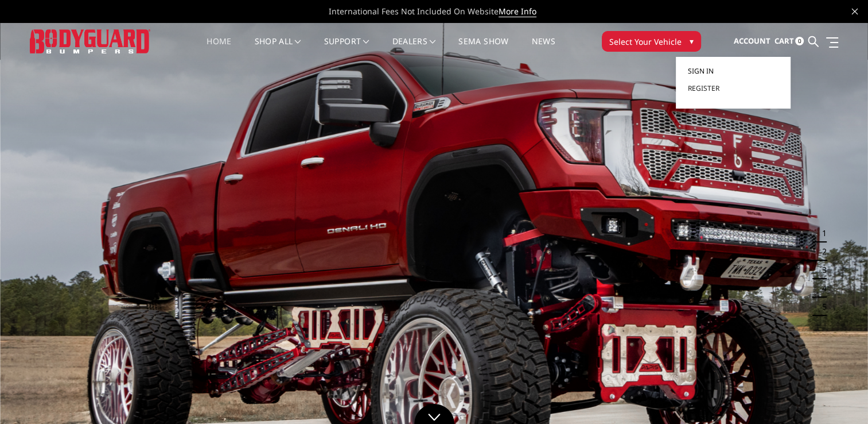 The image size is (868, 424). I want to click on span: Cart, so click(784, 41).